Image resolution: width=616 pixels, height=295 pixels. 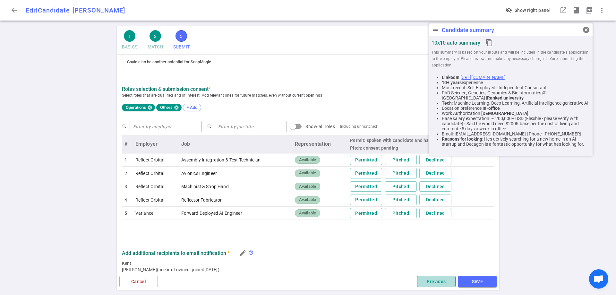 What do you see at coordinates (136, 107) in the screenshot?
I see `span: Operations` at bounding box center [136, 107].